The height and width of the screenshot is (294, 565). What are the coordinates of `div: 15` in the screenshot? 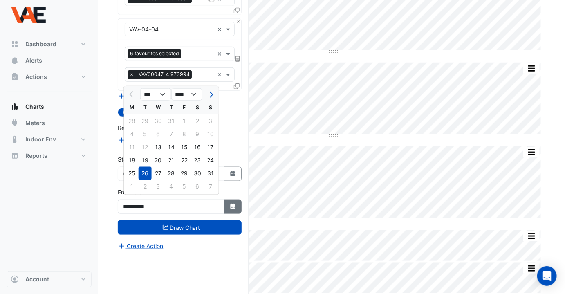 It's located at (184, 147).